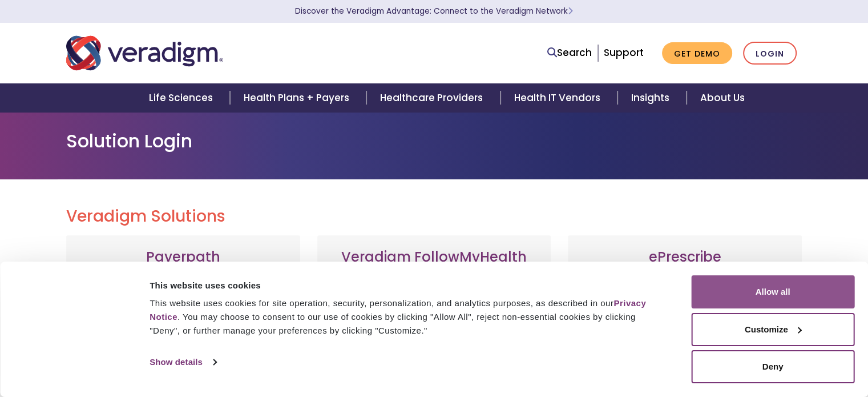 This screenshot has height=397, width=868. What do you see at coordinates (145, 53) in the screenshot?
I see `a: Veradigm logo` at bounding box center [145, 53].